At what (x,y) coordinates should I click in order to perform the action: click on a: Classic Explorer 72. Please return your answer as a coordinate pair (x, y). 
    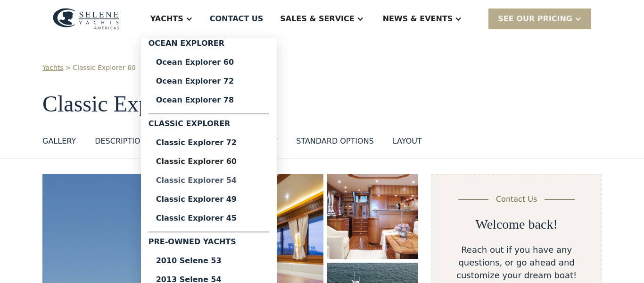
    Looking at the image, I should click on (209, 143).